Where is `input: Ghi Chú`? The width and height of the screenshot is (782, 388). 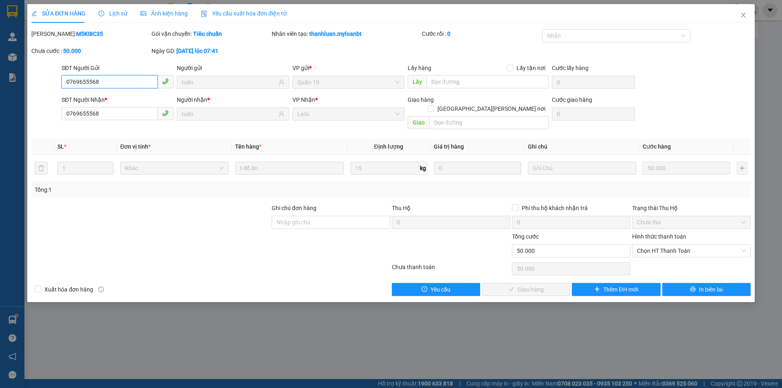
input: Ghi Chú is located at coordinates (582, 168).